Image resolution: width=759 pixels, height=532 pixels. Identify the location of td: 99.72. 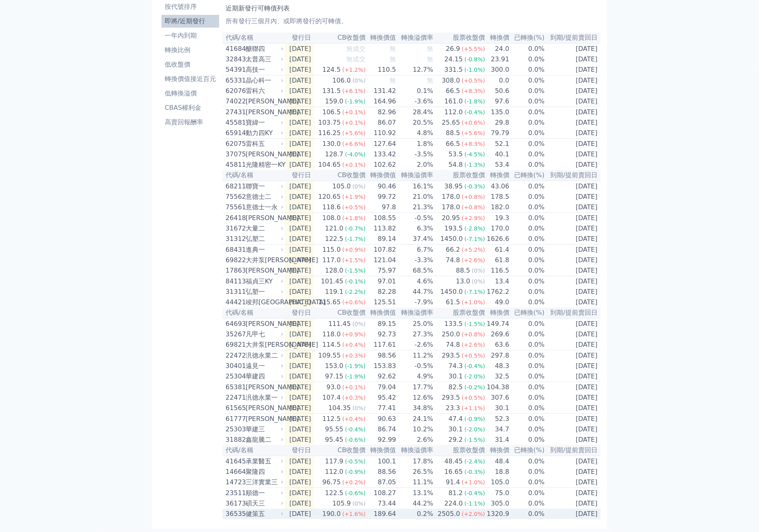
(381, 197).